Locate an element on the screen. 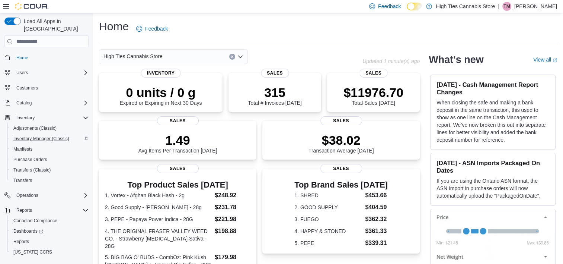  dd: $453.66 is located at coordinates (376, 195).